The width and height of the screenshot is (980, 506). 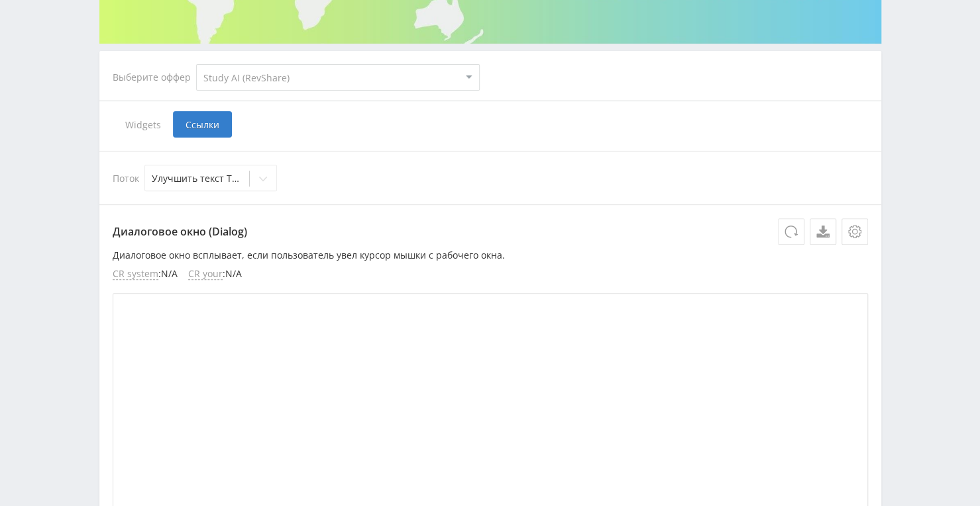 I want to click on button: Настройки, so click(x=854, y=232).